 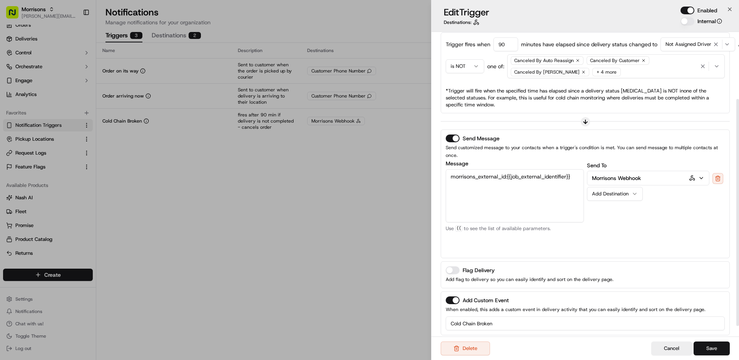 I want to click on span: Canceled By Customer, so click(x=615, y=60).